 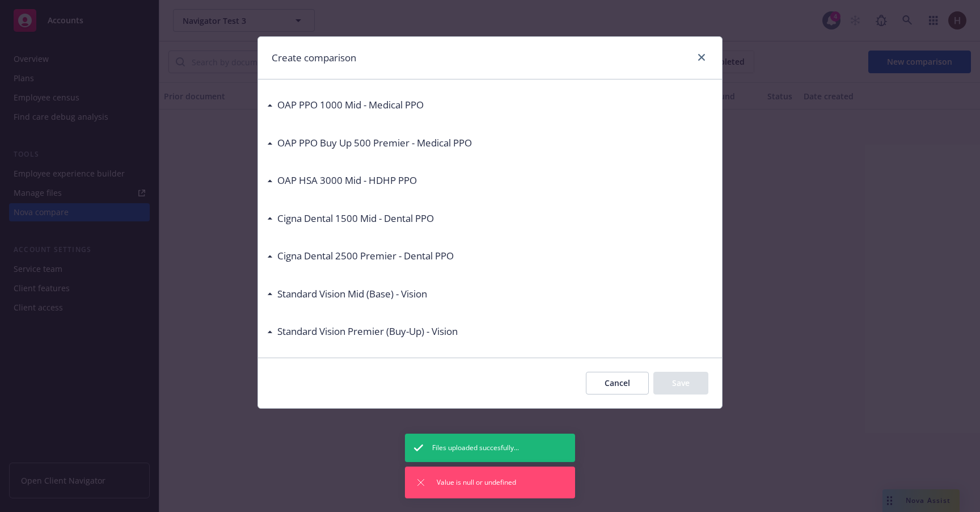 I want to click on h3: Cigna Dental 1500 Mid - Dental PPO, so click(x=356, y=219).